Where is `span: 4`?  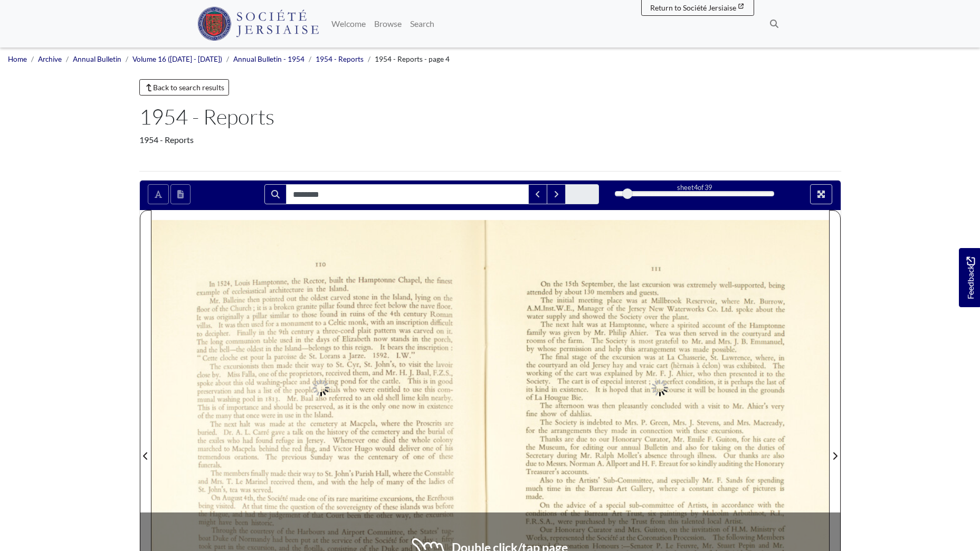 span: 4 is located at coordinates (695, 187).